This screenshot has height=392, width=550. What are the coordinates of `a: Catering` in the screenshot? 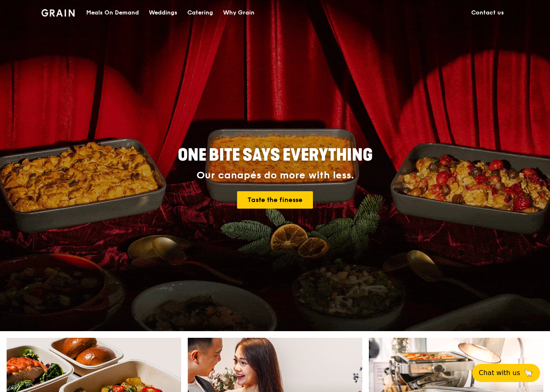 It's located at (200, 13).